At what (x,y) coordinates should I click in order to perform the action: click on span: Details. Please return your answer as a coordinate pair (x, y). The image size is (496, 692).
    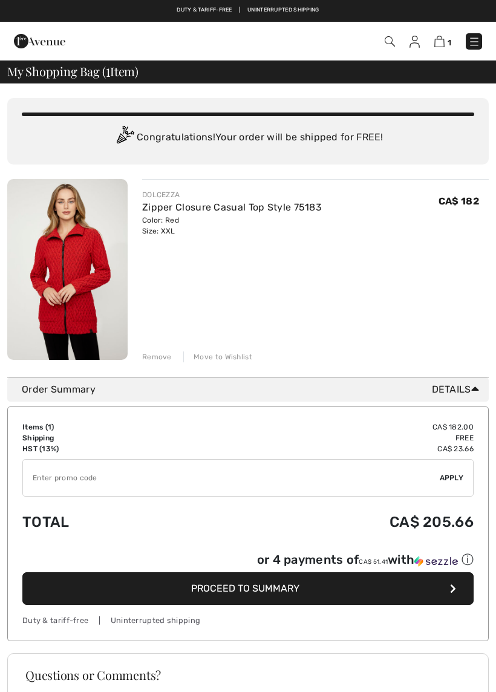
    Looking at the image, I should click on (458, 389).